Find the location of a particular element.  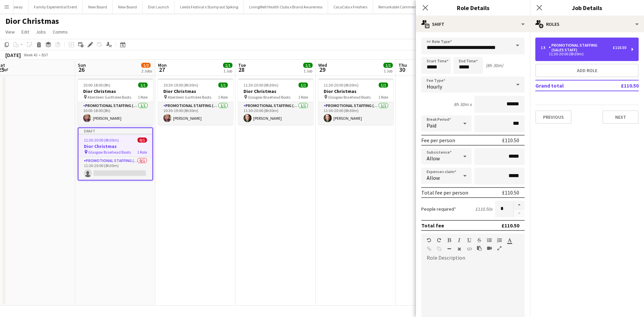

span: Mon is located at coordinates (163, 65).